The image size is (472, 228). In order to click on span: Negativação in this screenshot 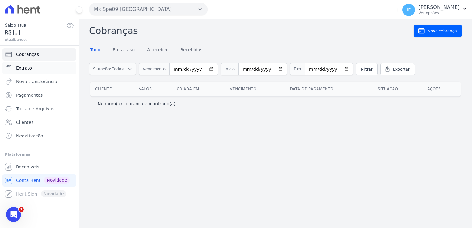, I will do `click(30, 136)`.